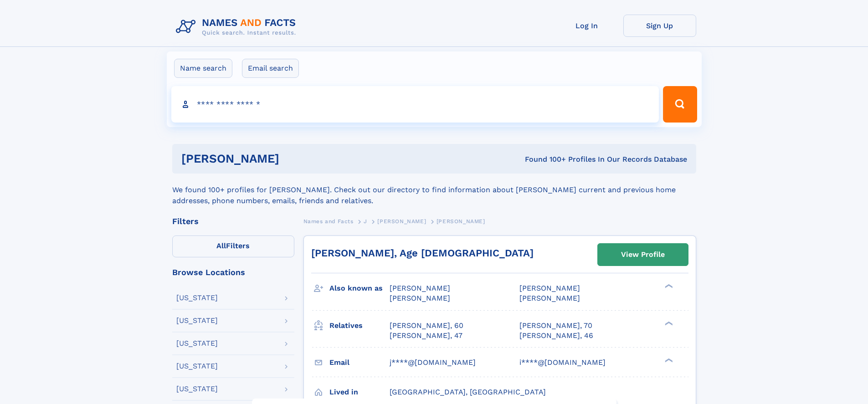 Image resolution: width=868 pixels, height=404 pixels. What do you see at coordinates (680, 104) in the screenshot?
I see `button: Search Button` at bounding box center [680, 104].